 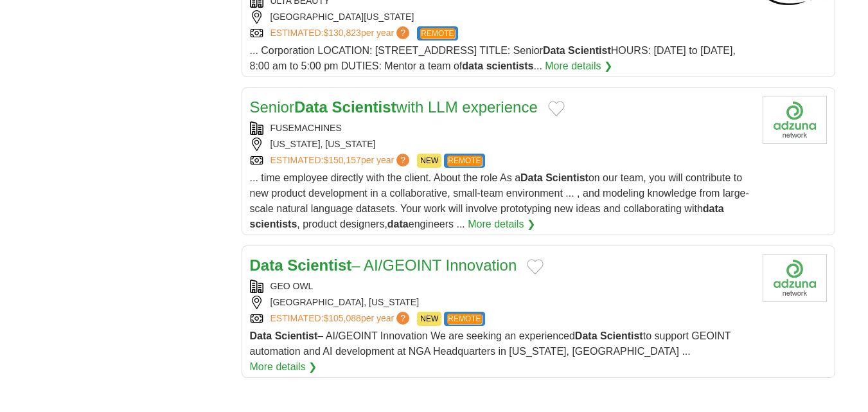 I want to click on div: GEO OWL, so click(x=501, y=286).